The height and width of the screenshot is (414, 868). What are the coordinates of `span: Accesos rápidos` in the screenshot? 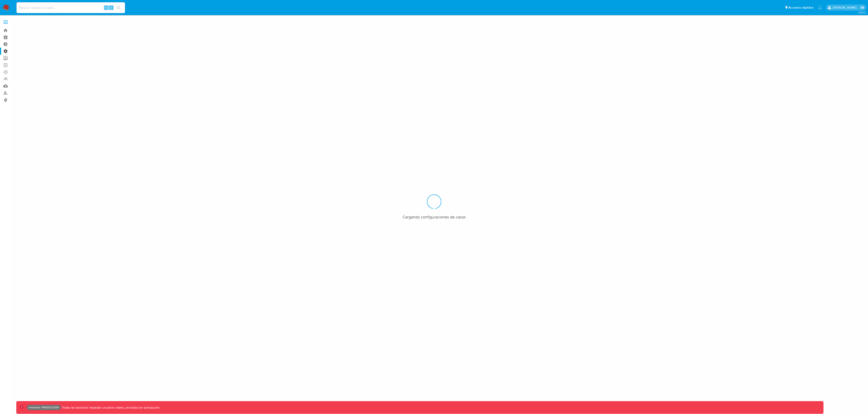 It's located at (801, 8).